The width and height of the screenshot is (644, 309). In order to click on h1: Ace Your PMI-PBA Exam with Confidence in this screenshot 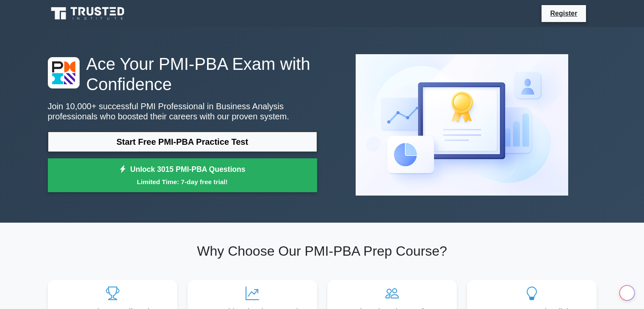, I will do `click(182, 74)`.